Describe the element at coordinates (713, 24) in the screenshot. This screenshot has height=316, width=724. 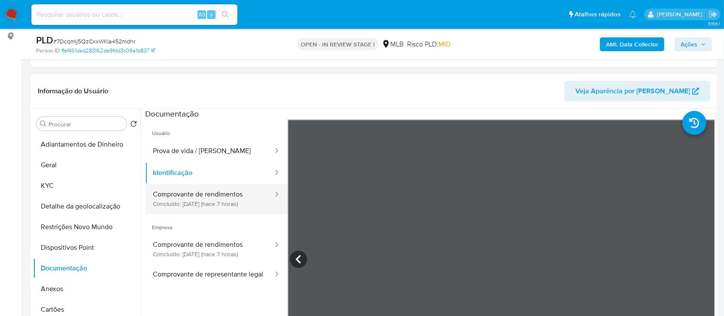
I see `span: 3.156.1` at that location.